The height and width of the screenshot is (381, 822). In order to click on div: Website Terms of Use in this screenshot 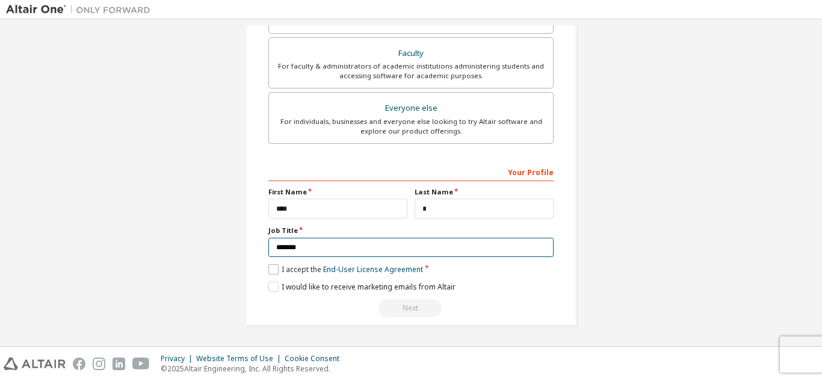, I will do `click(240, 359)`.